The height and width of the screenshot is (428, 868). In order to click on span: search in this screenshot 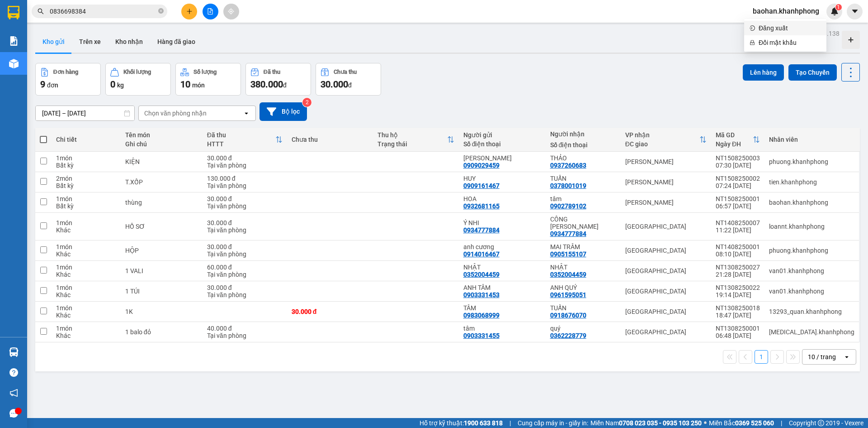, I will do `click(41, 12)`.